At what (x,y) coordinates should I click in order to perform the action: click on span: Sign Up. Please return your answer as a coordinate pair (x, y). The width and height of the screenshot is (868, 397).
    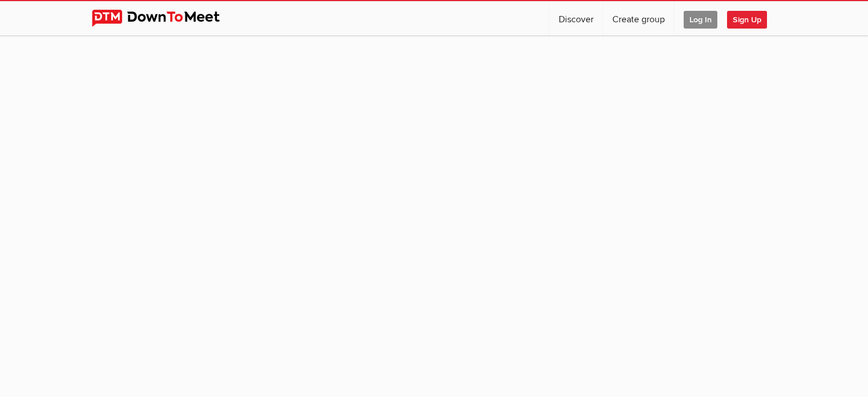
    Looking at the image, I should click on (747, 19).